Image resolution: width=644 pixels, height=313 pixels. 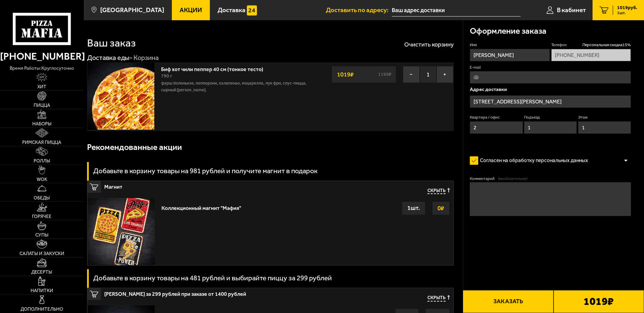 What do you see at coordinates (509, 54) in the screenshot?
I see `input: Имя` at bounding box center [509, 54].